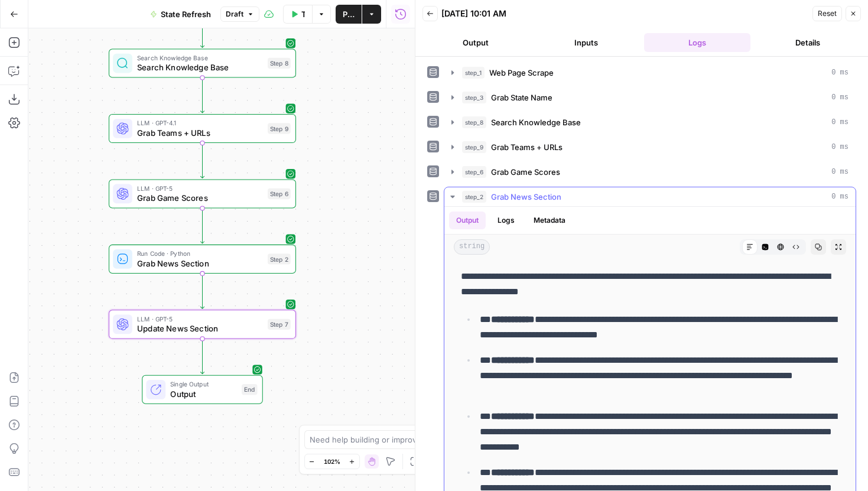 The height and width of the screenshot is (491, 868). Describe the element at coordinates (827, 13) in the screenshot. I see `button: Reset` at that location.